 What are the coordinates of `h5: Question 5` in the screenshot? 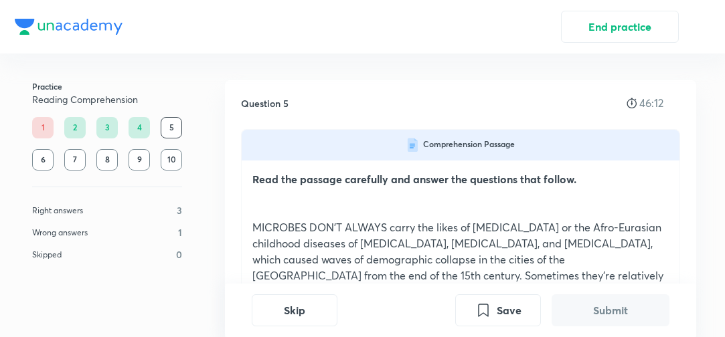 It's located at (264, 103).